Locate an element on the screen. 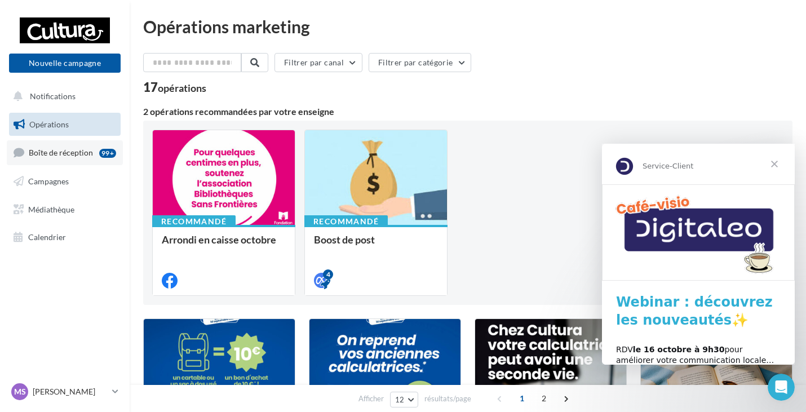 Image resolution: width=806 pixels, height=412 pixels. button: Nouvelle campagne is located at coordinates (65, 63).